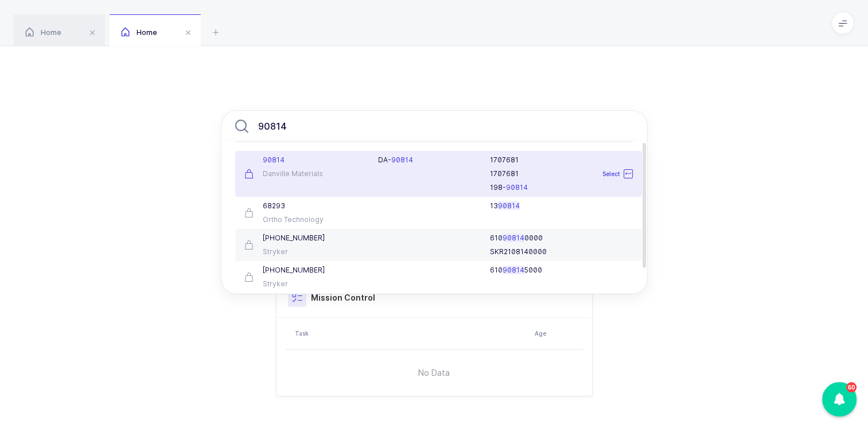 This screenshot has width=868, height=428. What do you see at coordinates (561, 239) in the screenshot?
I see `div: 610 0000` at bounding box center [561, 239].